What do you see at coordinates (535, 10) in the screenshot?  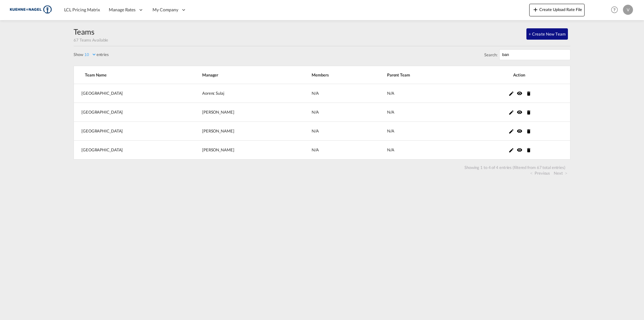 I see `md-icon: icon-plus 400-fg` at bounding box center [535, 10].